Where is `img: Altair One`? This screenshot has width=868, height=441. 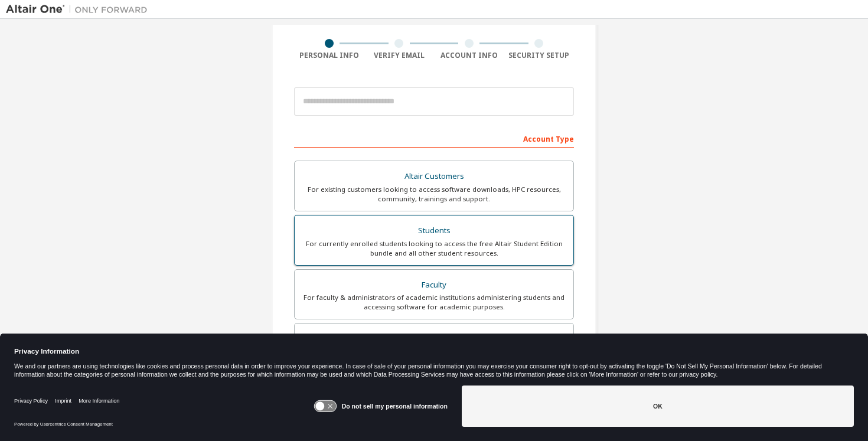
img: Altair One is located at coordinates (80, 9).